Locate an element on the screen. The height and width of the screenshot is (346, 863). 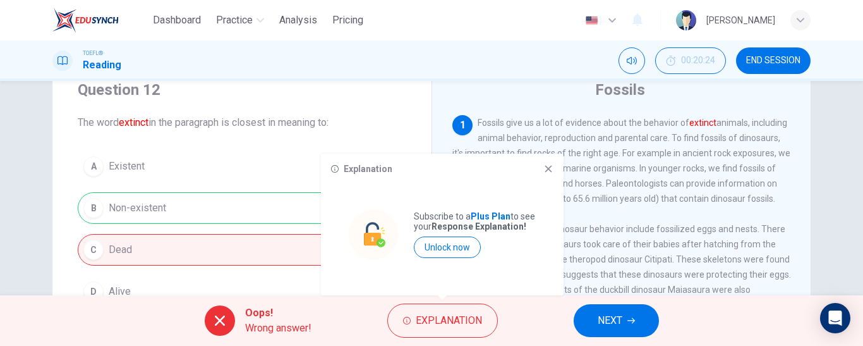
span: Important clues of dinosaur behavior include fossilized eggs and nests. There is evidence that di... is located at coordinates (622, 267).